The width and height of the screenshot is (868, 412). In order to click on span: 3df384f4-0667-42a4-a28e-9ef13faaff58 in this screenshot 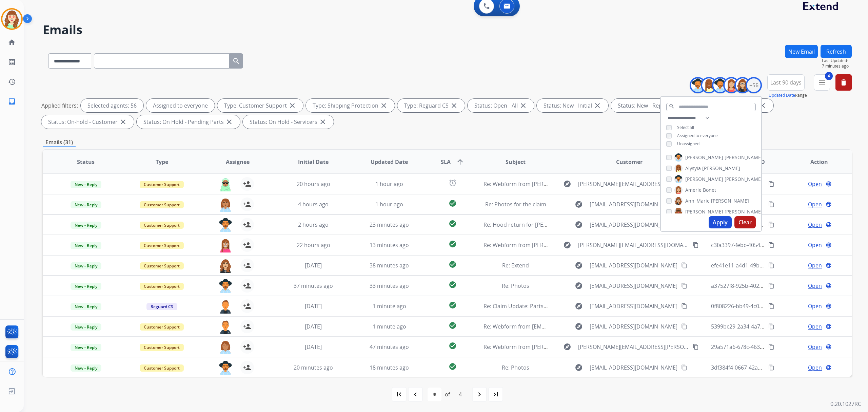, I will do `click(760, 368)`.